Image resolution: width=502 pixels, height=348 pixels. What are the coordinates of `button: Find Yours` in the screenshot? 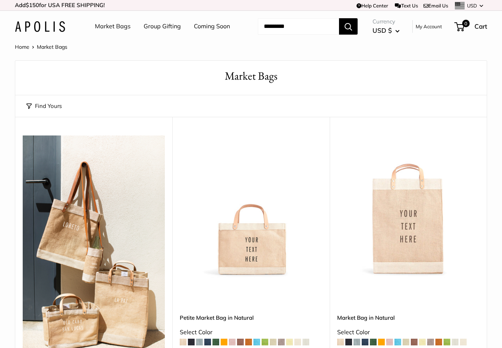 It's located at (44, 106).